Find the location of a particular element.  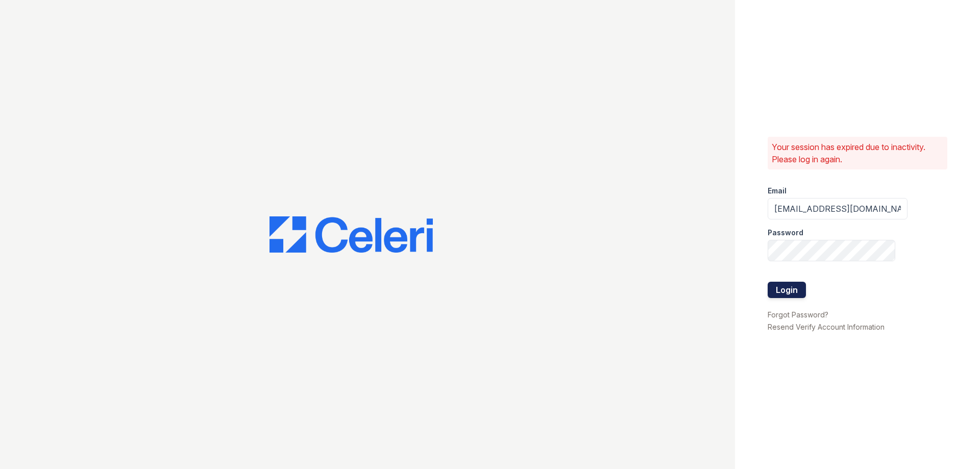

img: CE_Logo_Blue-a8612792a0a2168367f1c8372b55b34899dd931a85d93a1a3d3e32e68fde9ad4.png is located at coordinates (351, 234).